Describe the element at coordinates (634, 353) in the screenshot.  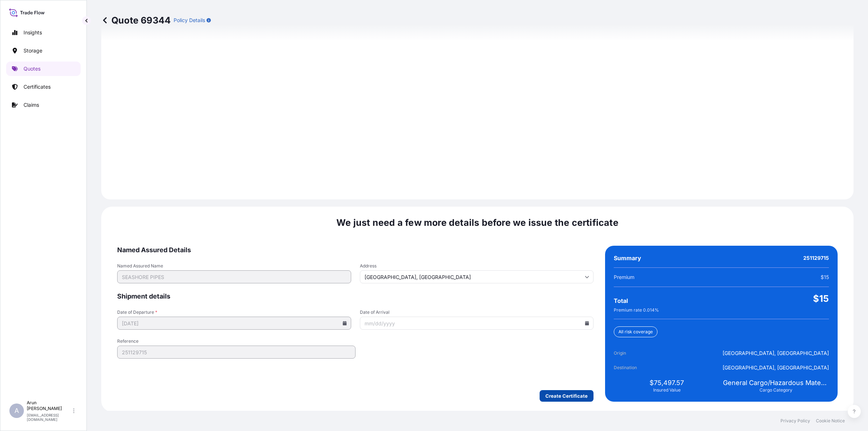
I see `span: Origin` at that location.